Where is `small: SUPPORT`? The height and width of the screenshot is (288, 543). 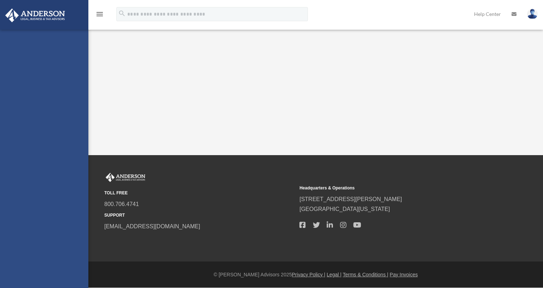
small: SUPPORT is located at coordinates (199, 215).